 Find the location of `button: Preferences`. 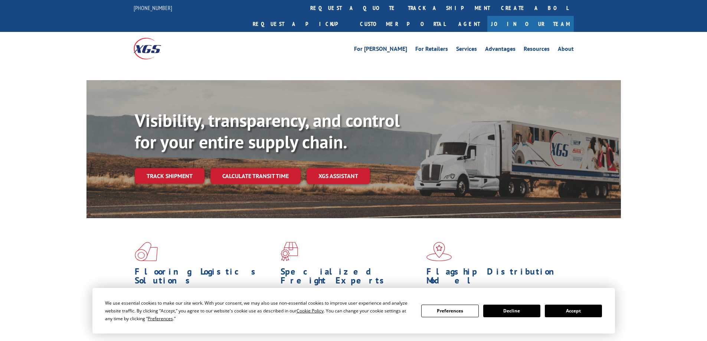

button: Preferences is located at coordinates (450, 311).